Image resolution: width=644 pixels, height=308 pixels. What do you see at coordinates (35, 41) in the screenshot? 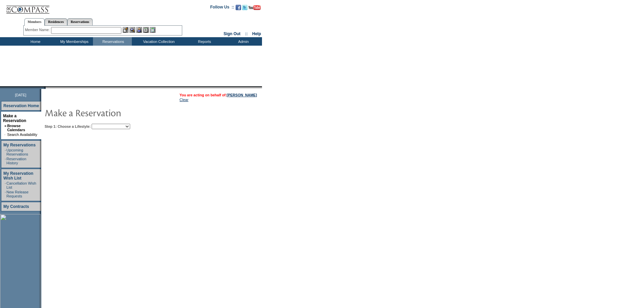
I see `td: Home` at bounding box center [35, 41].